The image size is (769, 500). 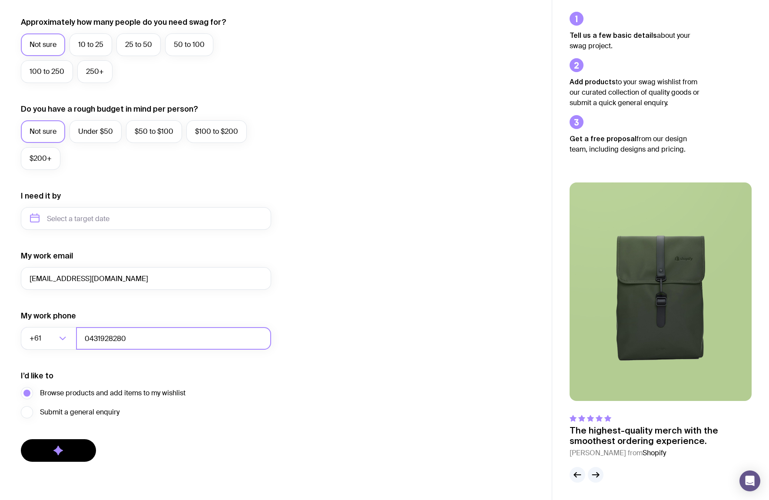 What do you see at coordinates (613, 35) in the screenshot?
I see `strong: Tell us a few basic details` at bounding box center [613, 35].